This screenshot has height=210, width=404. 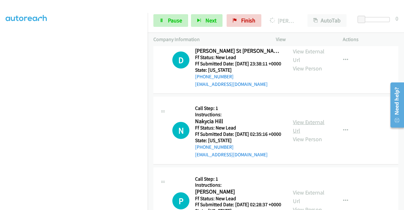 I want to click on button: AutoTab, so click(x=327, y=21).